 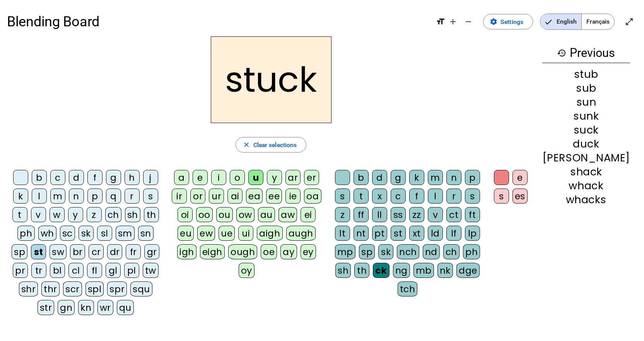 What do you see at coordinates (114, 252) in the screenshot?
I see `div: dr` at bounding box center [114, 252].